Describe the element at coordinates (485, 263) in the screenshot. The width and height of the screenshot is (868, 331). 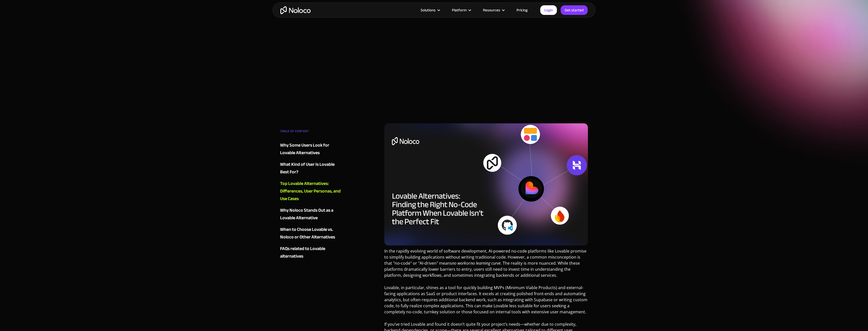
I see `em: no learning curve` at that location.